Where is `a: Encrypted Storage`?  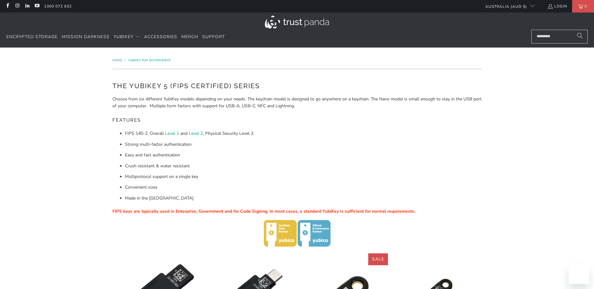 a: Encrypted Storage is located at coordinates (32, 37).